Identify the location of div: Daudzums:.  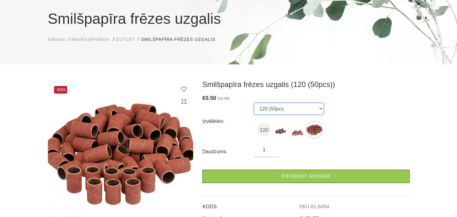
(229, 152).